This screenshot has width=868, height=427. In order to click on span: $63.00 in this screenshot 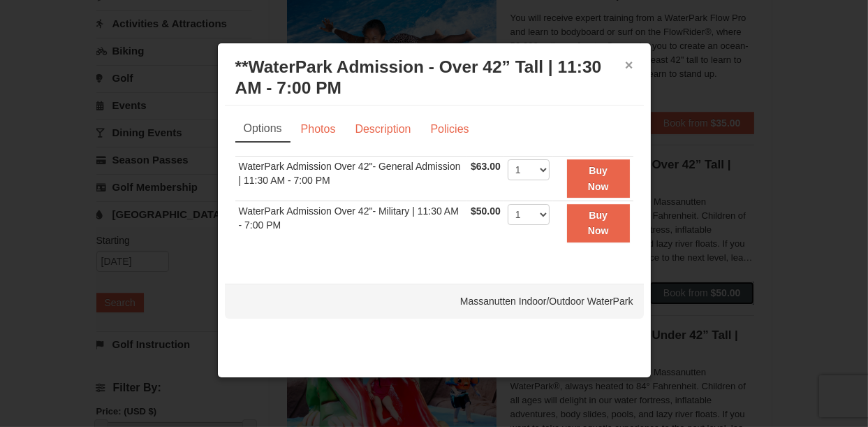, I will do `click(486, 166)`.